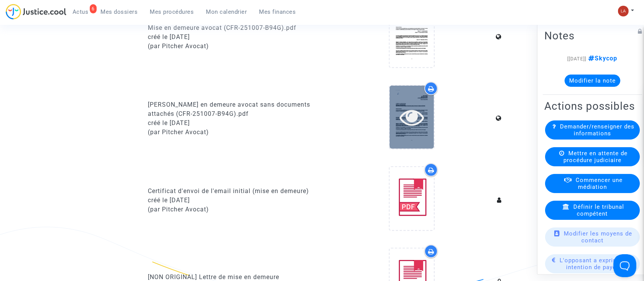  What do you see at coordinates (232, 28) in the screenshot?
I see `div: Mise en demeure avocat (CFR-251007-B94G).pdf` at bounding box center [232, 28].